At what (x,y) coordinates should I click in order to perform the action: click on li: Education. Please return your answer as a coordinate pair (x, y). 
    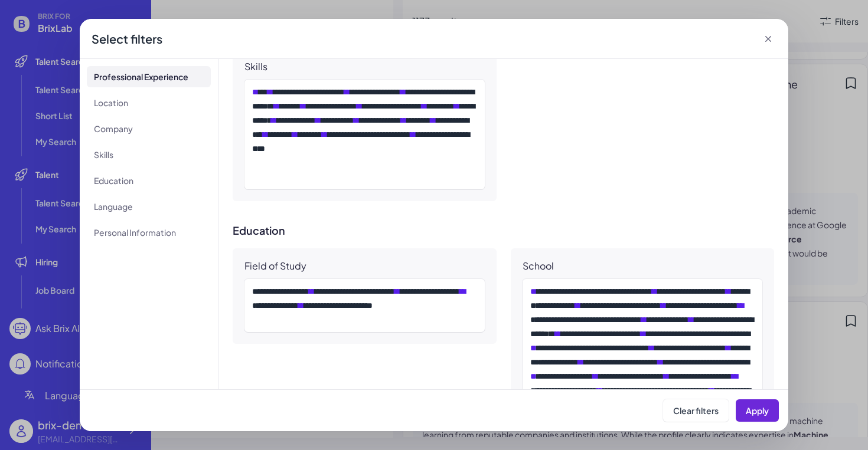
    Looking at the image, I should click on (149, 181).